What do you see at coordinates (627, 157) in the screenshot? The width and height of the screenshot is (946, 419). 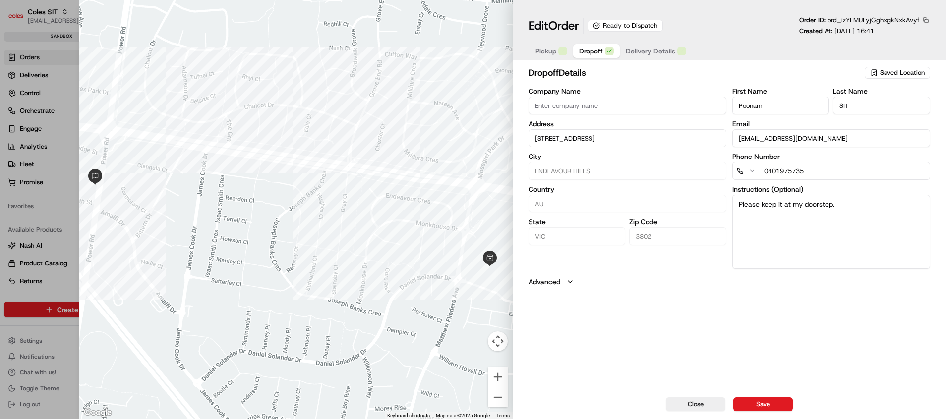 I see `label: City` at bounding box center [627, 157].